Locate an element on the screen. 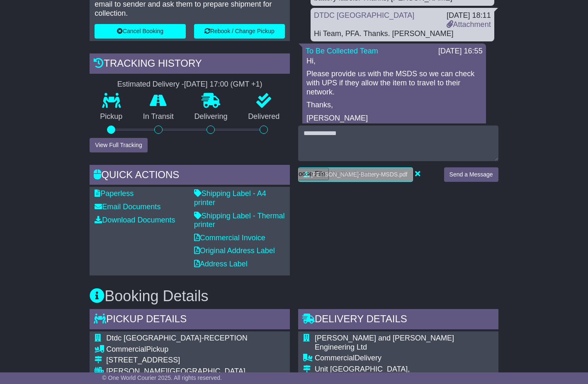 The height and width of the screenshot is (384, 588). div: Tracking history is located at coordinates (189, 65).